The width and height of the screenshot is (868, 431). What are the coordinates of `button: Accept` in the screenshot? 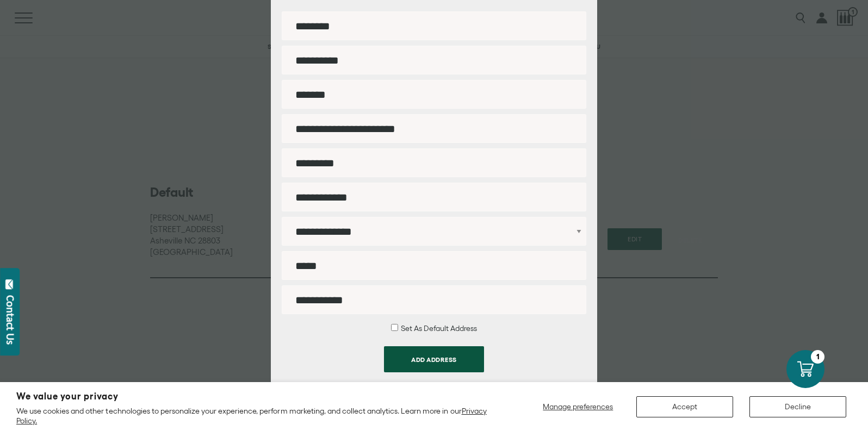 It's located at (685, 407).